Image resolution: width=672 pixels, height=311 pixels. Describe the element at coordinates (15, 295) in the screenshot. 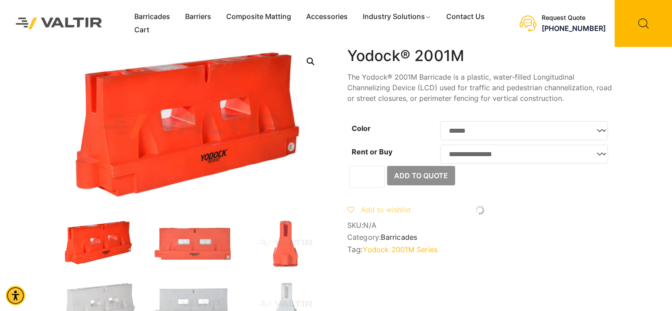

I see `div: Accessibility Menu` at that location.